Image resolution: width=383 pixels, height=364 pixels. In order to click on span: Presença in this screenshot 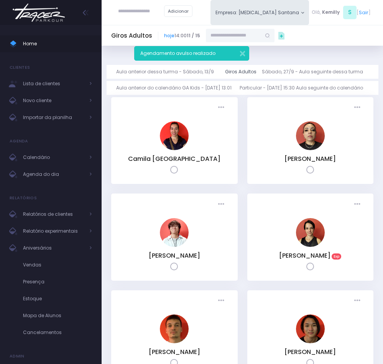, I will do `click(58, 282)`.